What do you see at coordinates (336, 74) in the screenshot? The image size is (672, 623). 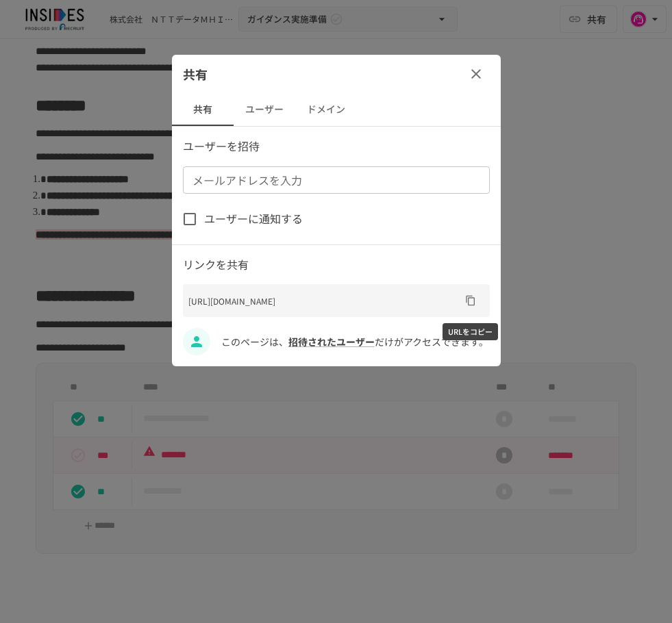 I see `div: 共有` at bounding box center [336, 74].